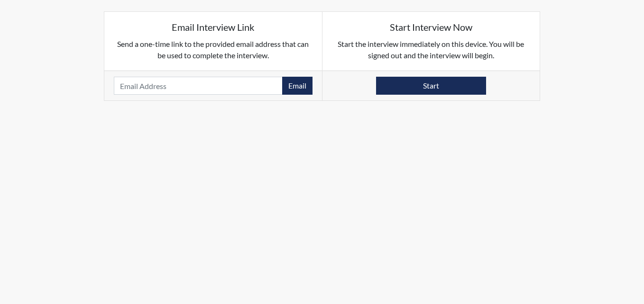 Image resolution: width=644 pixels, height=304 pixels. I want to click on button: Email, so click(297, 86).